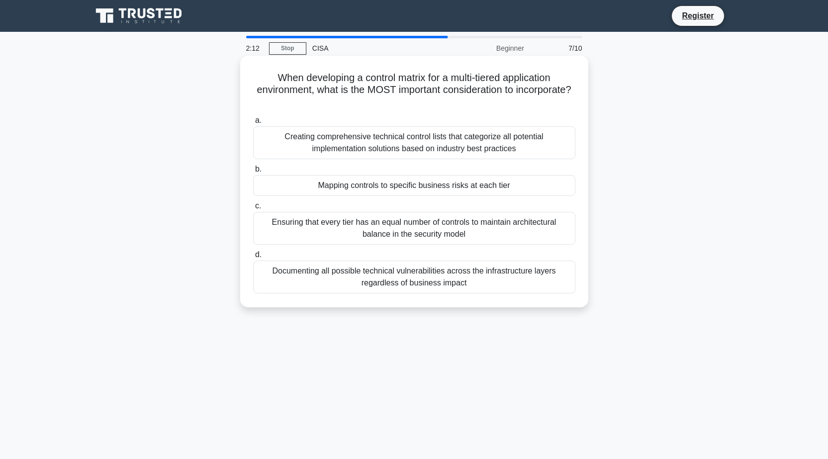 The height and width of the screenshot is (459, 828). What do you see at coordinates (288, 48) in the screenshot?
I see `a: Stop` at bounding box center [288, 48].